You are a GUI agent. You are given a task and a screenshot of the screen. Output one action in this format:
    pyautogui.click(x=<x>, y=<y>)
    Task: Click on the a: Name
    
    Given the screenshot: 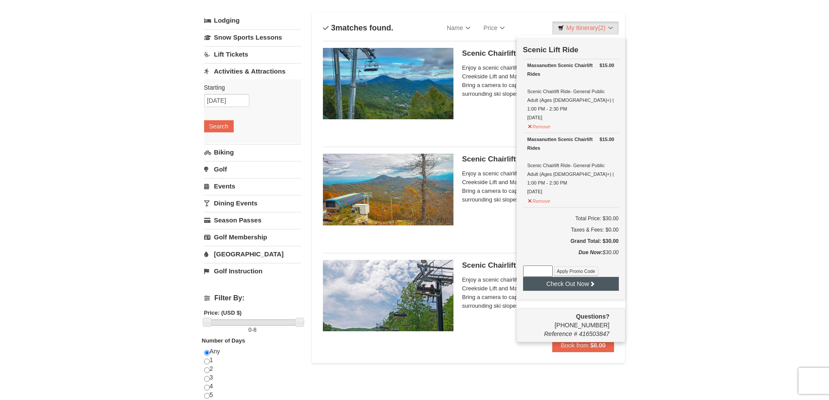 What is the action you would take?
    pyautogui.click(x=459, y=28)
    